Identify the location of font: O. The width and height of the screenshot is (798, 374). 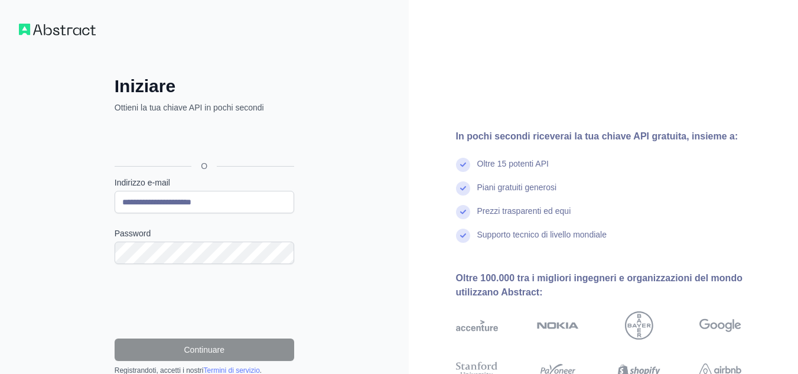
(204, 166).